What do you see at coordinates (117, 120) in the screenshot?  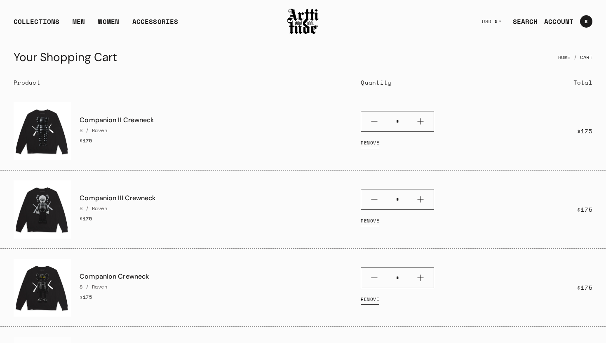 I see `a: Companion II Crewneck` at bounding box center [117, 120].